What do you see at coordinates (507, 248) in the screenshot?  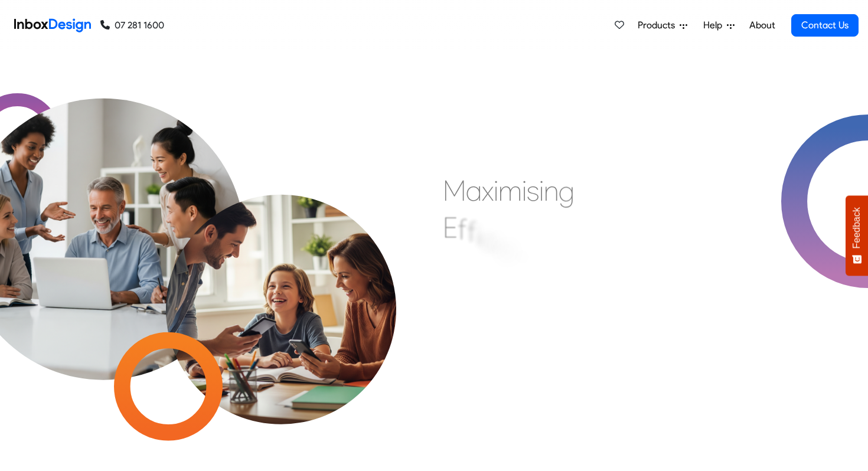 I see `div: e` at bounding box center [507, 248].